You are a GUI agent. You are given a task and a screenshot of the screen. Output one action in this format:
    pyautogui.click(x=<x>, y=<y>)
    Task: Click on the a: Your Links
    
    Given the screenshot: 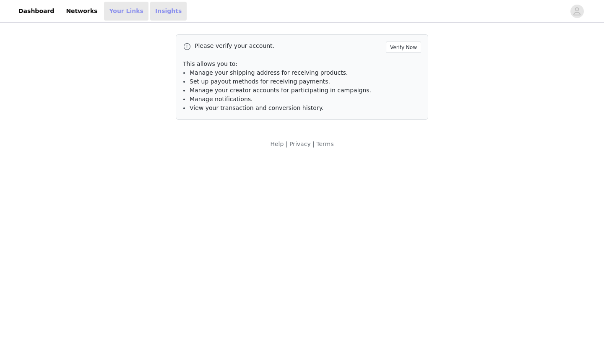 What is the action you would take?
    pyautogui.click(x=126, y=11)
    